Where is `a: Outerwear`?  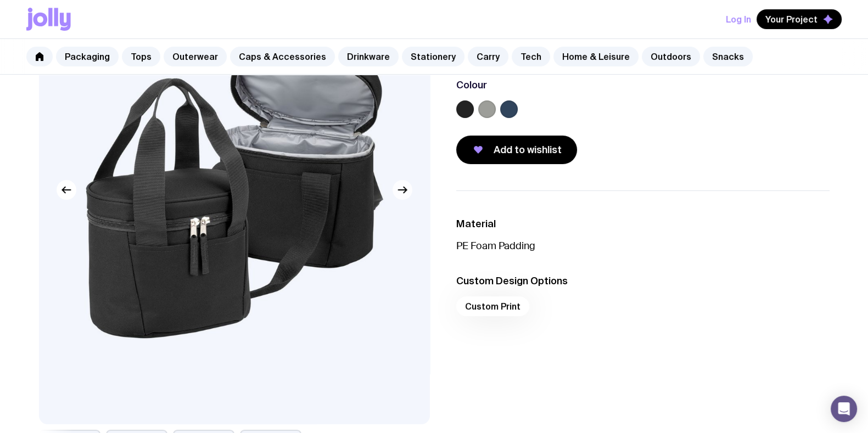
a: Outerwear is located at coordinates (195, 57).